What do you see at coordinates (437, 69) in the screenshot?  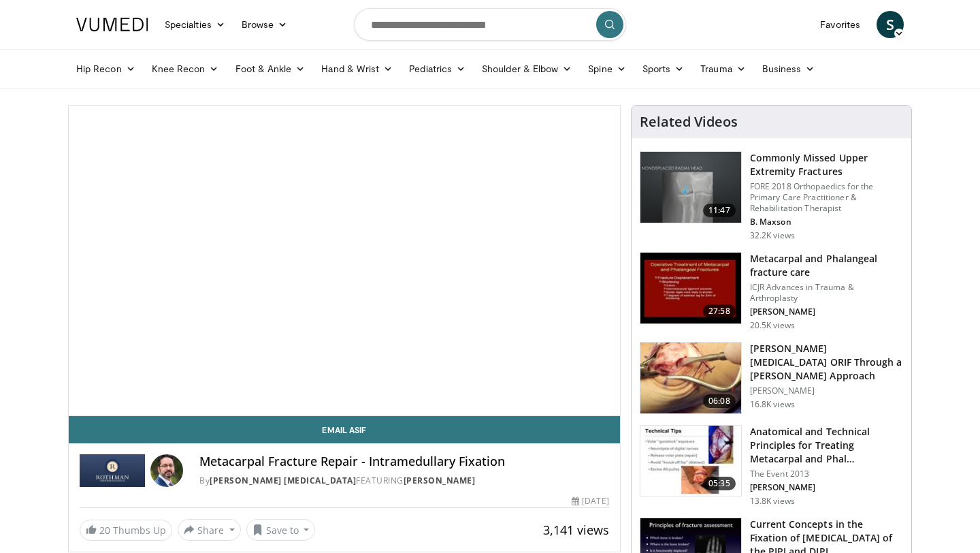 I see `a: Pediatrics` at bounding box center [437, 69].